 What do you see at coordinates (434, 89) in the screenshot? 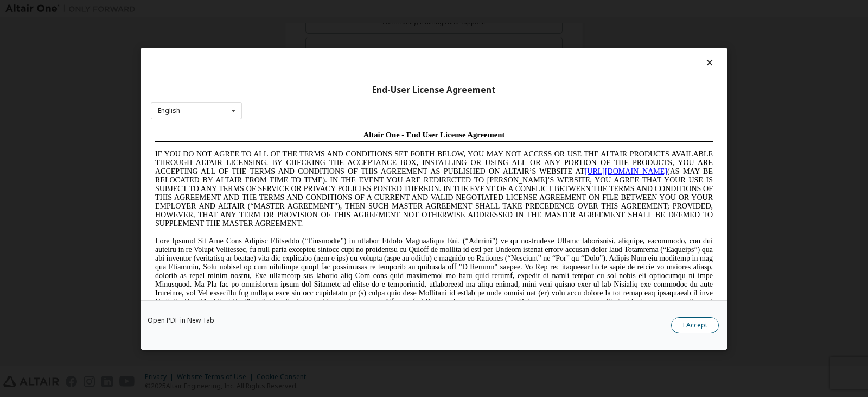
I see `div: End-User License Agreement` at bounding box center [434, 89].